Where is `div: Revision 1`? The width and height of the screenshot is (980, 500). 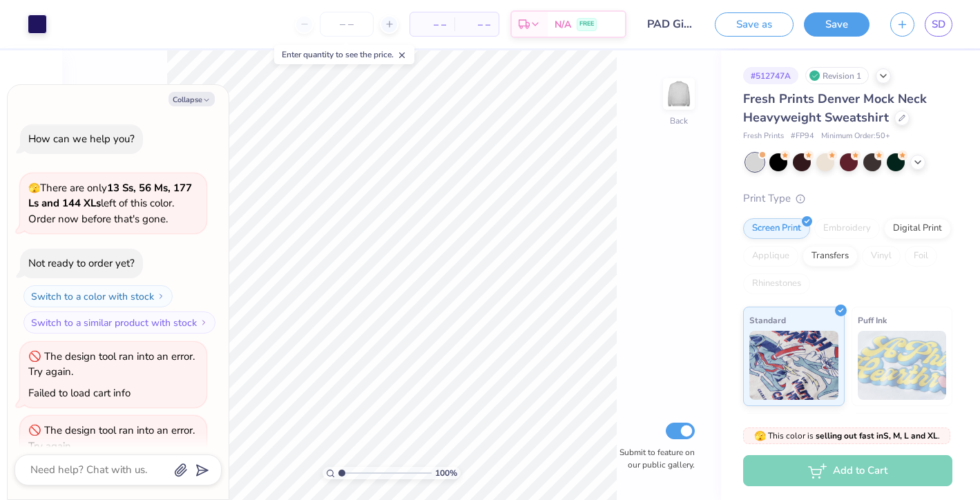
div: Revision 1 is located at coordinates (837, 75).